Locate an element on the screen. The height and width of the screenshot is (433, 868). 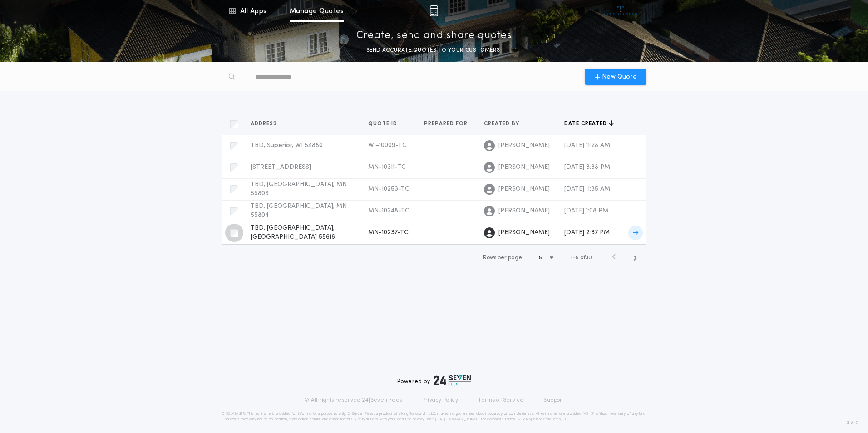
div: Powered by is located at coordinates (434, 381).